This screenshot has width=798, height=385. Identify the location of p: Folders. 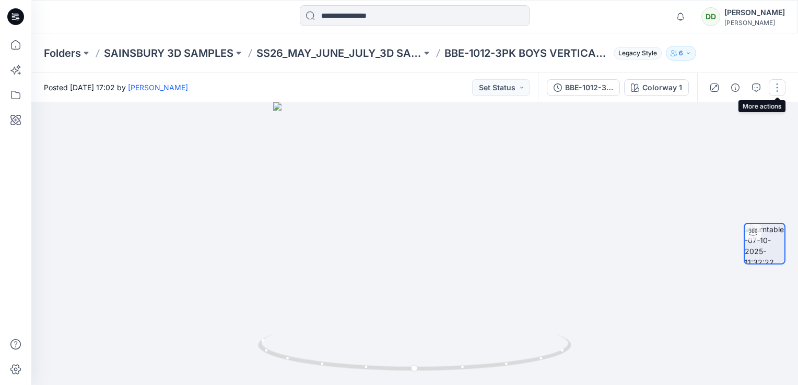
(62, 53).